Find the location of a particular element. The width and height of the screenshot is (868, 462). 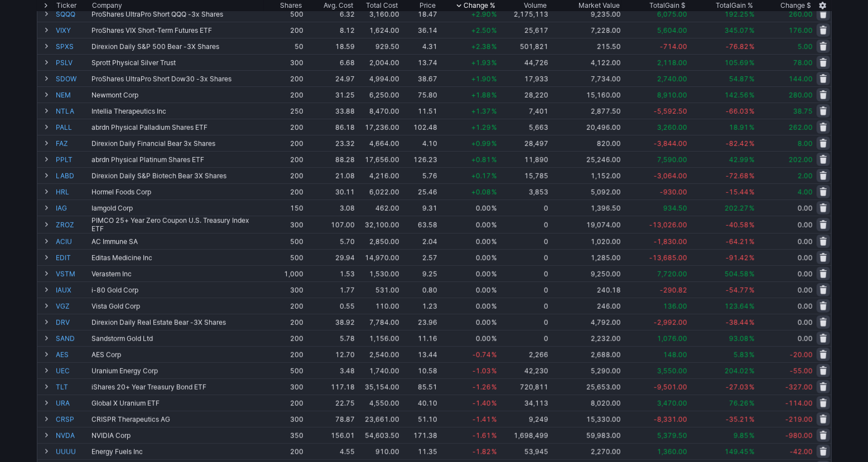

td: 500 is located at coordinates (284, 257).